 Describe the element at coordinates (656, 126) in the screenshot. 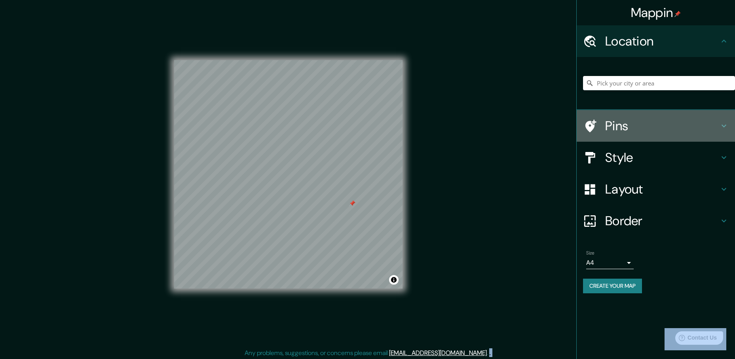

I see `div: Pins` at that location.